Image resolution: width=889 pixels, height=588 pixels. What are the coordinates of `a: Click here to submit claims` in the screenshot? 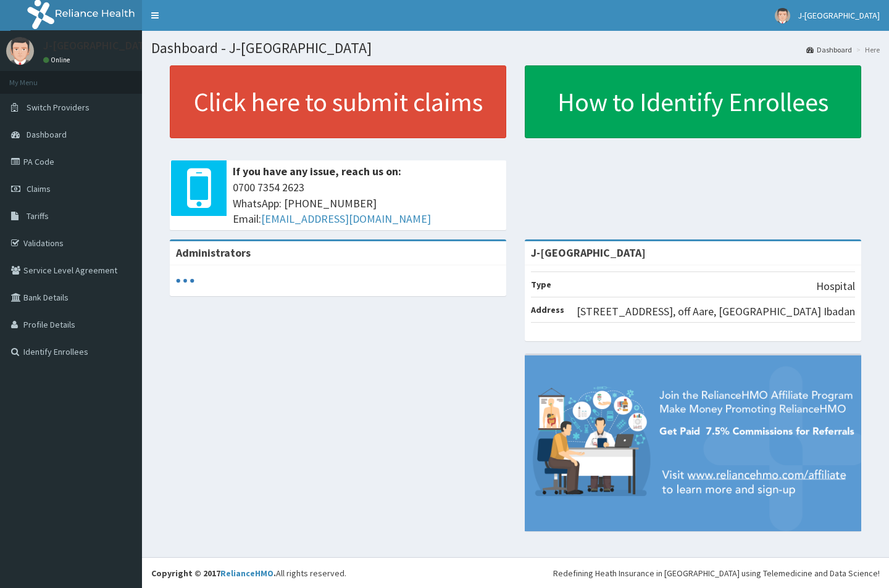 It's located at (338, 102).